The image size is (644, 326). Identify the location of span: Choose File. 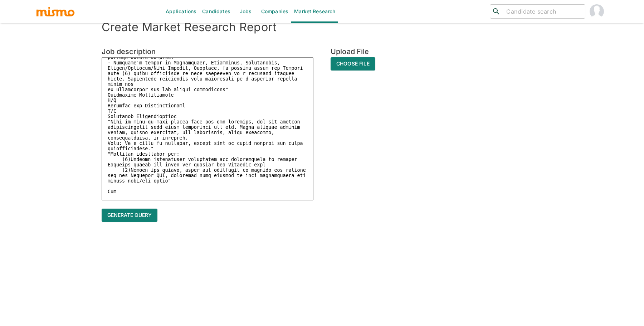
(353, 64).